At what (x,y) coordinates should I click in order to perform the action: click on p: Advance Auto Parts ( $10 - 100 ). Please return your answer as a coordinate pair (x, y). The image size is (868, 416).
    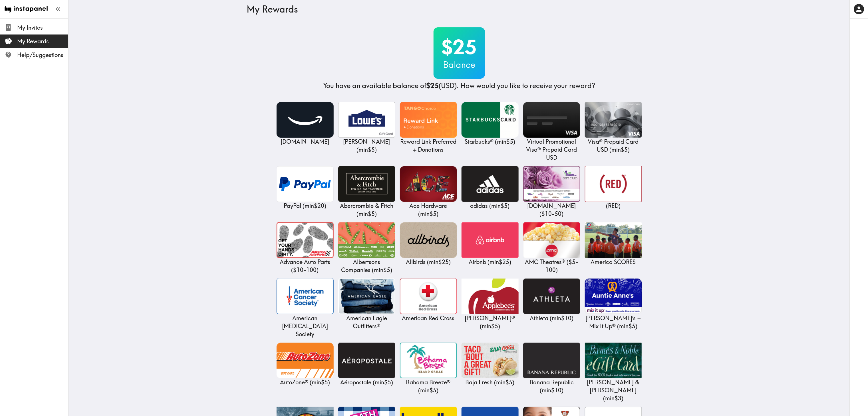
    Looking at the image, I should click on (305, 266).